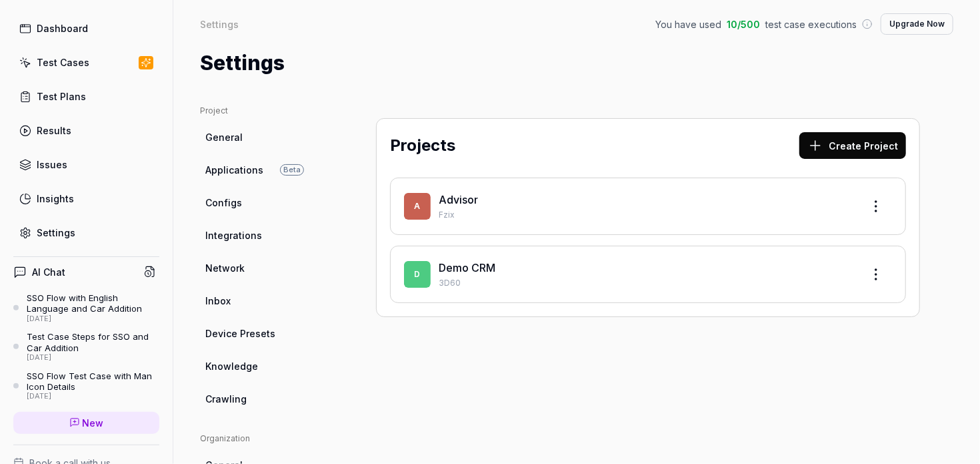 This screenshot has width=980, height=464. What do you see at coordinates (86, 165) in the screenshot?
I see `a: Issues` at bounding box center [86, 165].